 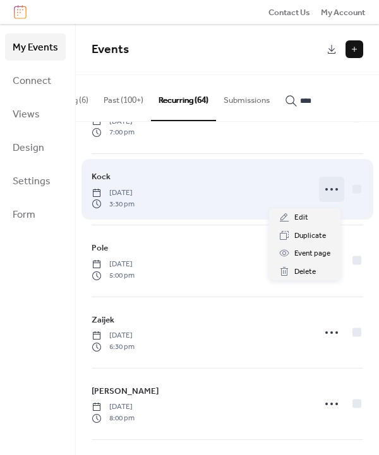 What do you see at coordinates (100, 248) in the screenshot?
I see `a: Pole` at bounding box center [100, 248].